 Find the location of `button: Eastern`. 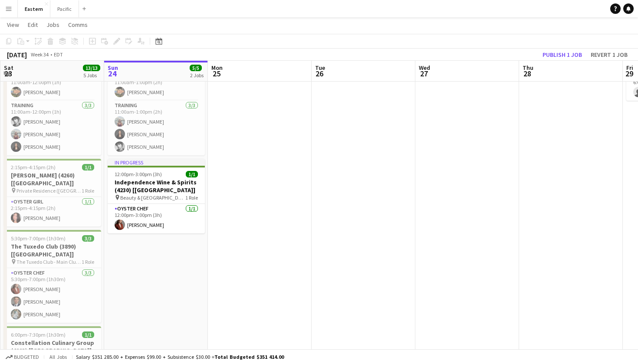

button: Eastern is located at coordinates (34, 9).